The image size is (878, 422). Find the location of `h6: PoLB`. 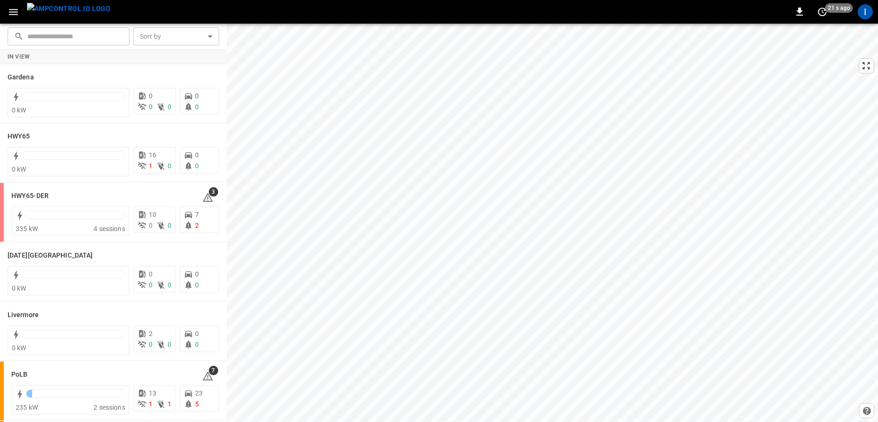

h6: PoLB is located at coordinates (19, 375).